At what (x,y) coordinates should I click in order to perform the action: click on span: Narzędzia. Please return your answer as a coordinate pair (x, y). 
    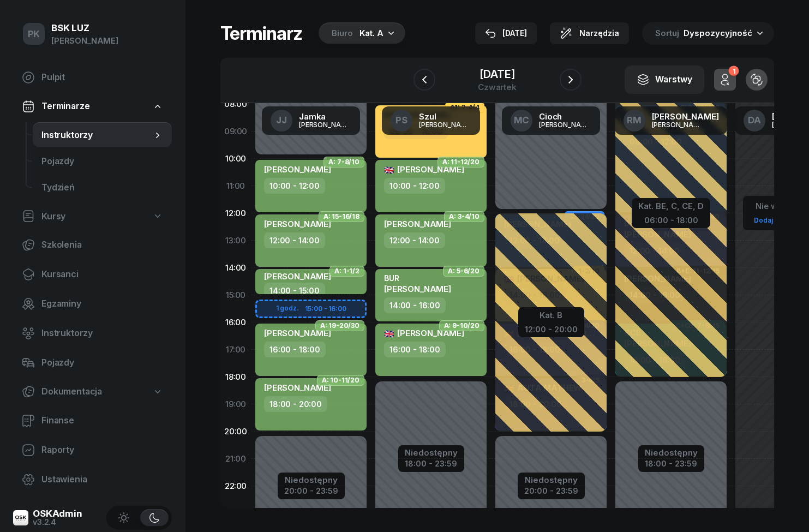
    Looking at the image, I should click on (599, 33).